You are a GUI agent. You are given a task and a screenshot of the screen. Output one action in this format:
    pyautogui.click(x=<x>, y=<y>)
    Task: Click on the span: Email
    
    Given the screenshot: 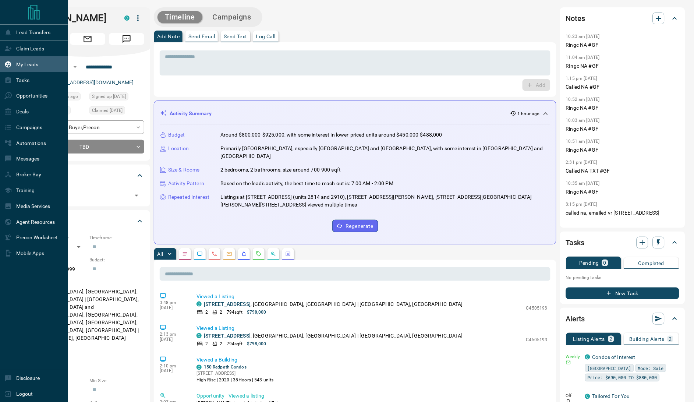 What is the action you would take?
    pyautogui.click(x=88, y=39)
    